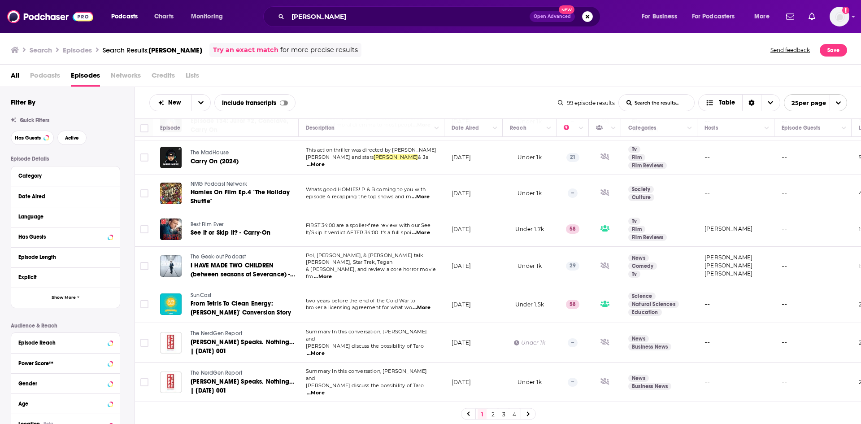 The height and width of the screenshot is (424, 861). Describe the element at coordinates (368, 225) in the screenshot. I see `span: FIRST 34:00 are a spoiler-free review with our See` at that location.